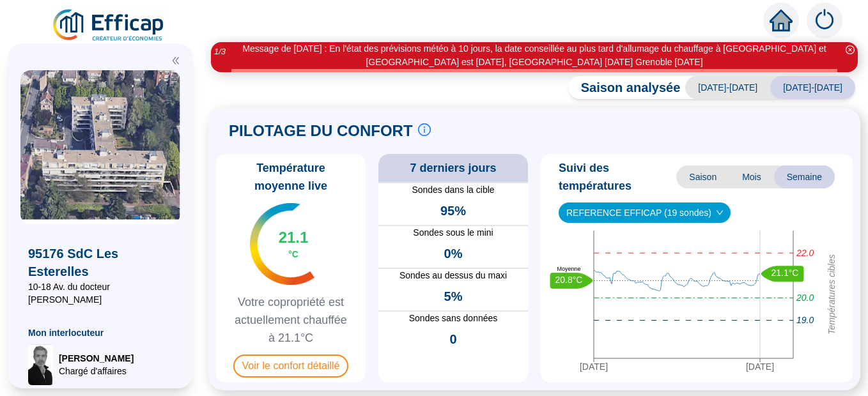 This screenshot has height=396, width=868. What do you see at coordinates (291, 177) in the screenshot?
I see `span: Température moyenne live` at bounding box center [291, 177].